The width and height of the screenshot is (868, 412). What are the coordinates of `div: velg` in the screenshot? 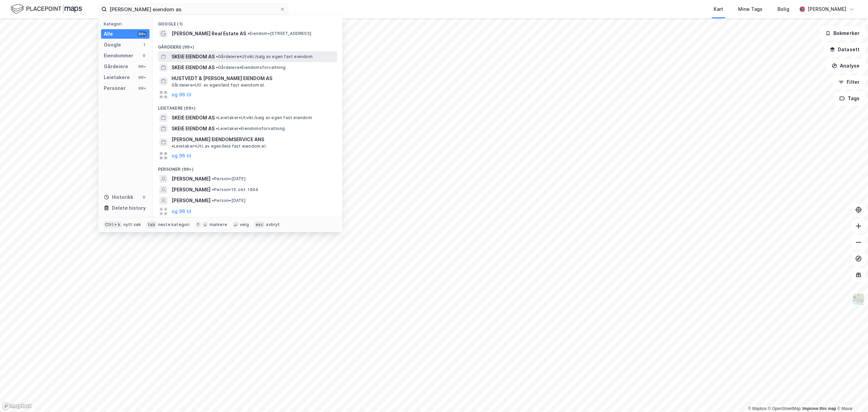 It's located at (244, 224).